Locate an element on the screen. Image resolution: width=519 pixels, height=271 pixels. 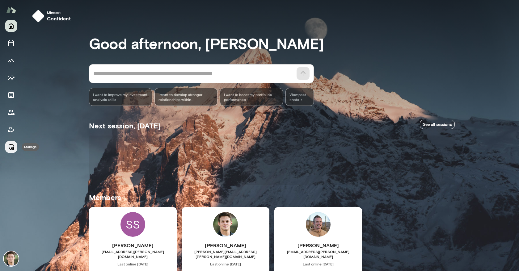
a: See all sessions is located at coordinates (438, 125).